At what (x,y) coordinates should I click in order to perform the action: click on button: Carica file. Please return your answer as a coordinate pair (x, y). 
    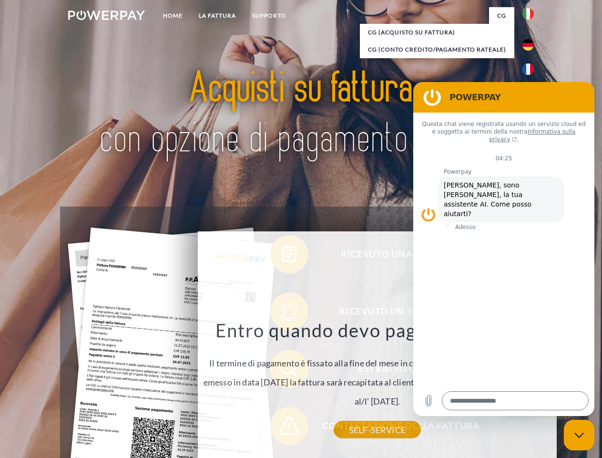
    Looking at the image, I should click on (15, 318).